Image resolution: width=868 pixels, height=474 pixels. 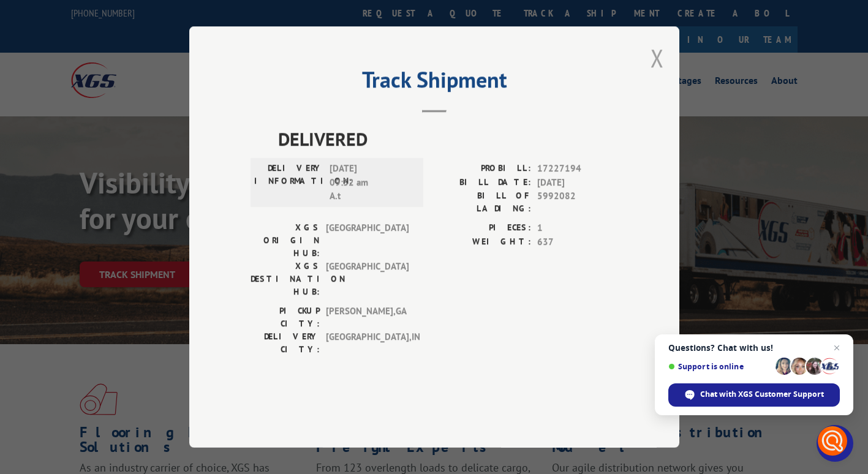 I want to click on label: XGS DESTINATION HUB:, so click(x=285, y=278).